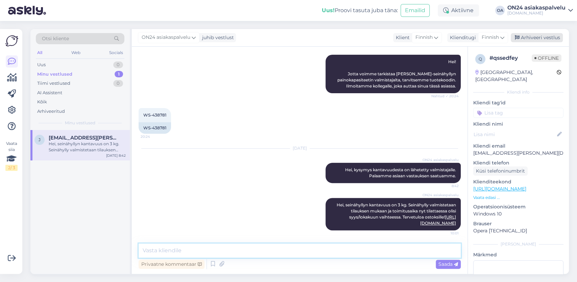 Image resolution: width=577 pixels, height=282 pixels. Describe the element at coordinates (536, 37) in the screenshot. I see `div: Arhiveeri vestlus` at that location.